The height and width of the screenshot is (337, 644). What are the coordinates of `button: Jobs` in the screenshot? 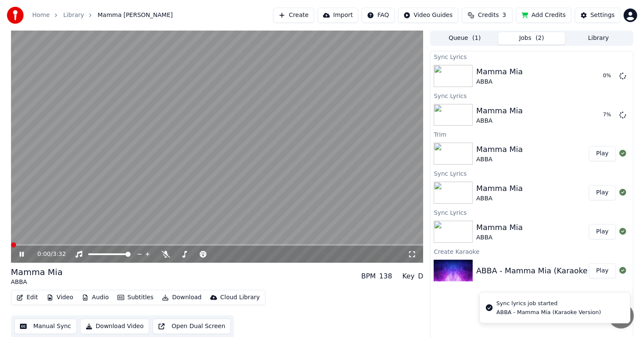 It's located at (532, 38).